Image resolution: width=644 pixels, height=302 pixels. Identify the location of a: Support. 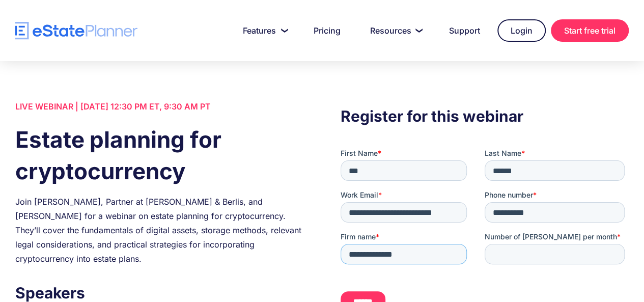
(464, 30).